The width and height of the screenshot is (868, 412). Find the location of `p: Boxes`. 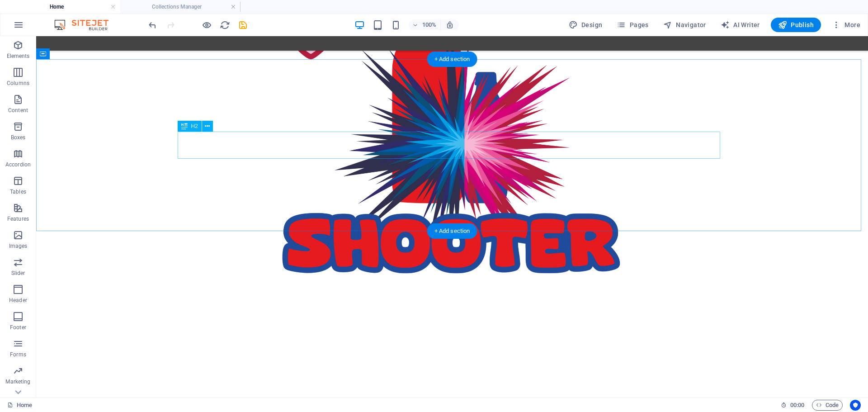

p: Boxes is located at coordinates (18, 137).